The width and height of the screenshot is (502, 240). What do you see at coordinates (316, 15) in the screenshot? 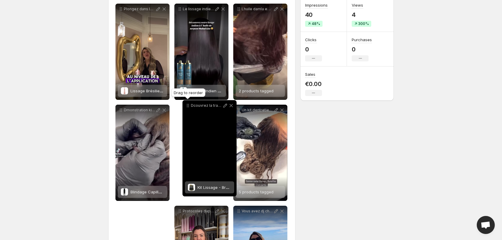
I see `p: 40` at bounding box center [316, 15].